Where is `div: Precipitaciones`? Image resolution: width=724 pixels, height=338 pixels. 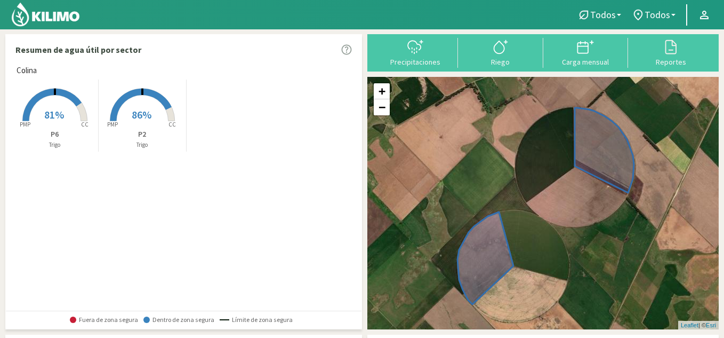 div: Precipitaciones is located at coordinates (415, 62).